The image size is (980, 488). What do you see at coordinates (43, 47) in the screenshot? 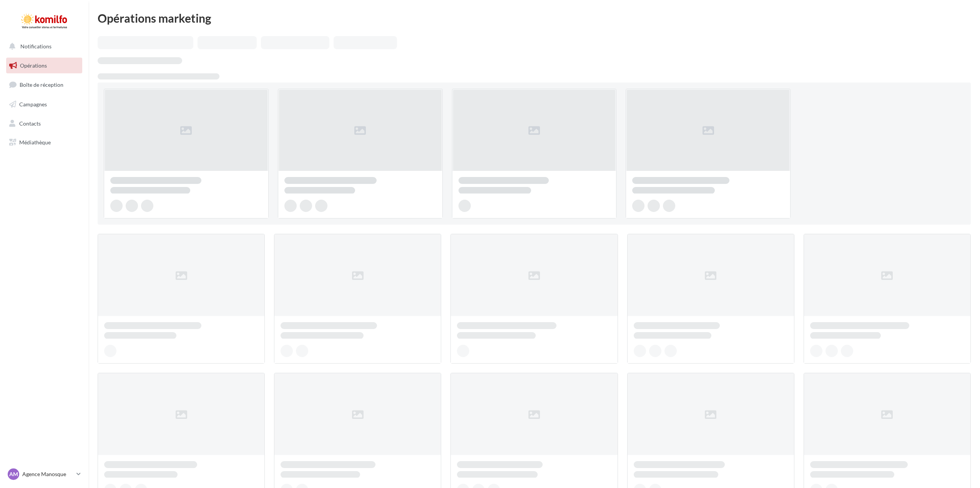
I see `button: Notifications` at bounding box center [43, 47].